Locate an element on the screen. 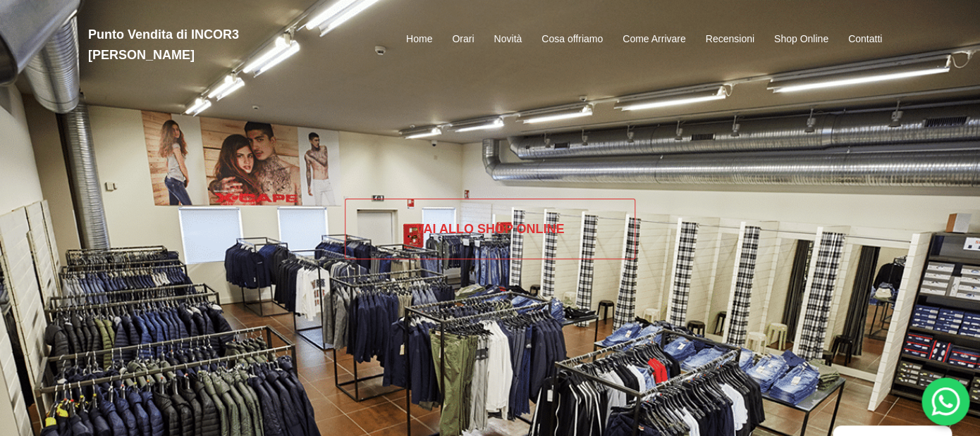  a: Cosa offriamo is located at coordinates (572, 40).